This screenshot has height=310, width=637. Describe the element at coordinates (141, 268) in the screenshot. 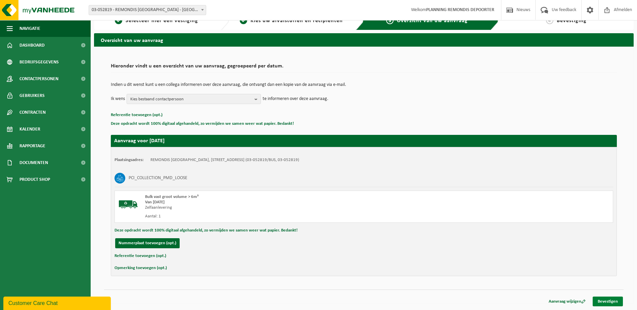

I see `button: Opmerking toevoegen (opt.)` at that location.